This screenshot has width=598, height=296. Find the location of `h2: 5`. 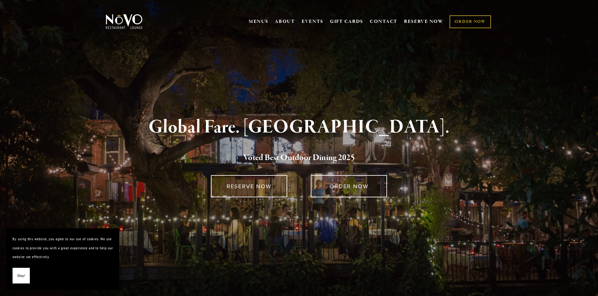

h2: 5 is located at coordinates (299, 158).